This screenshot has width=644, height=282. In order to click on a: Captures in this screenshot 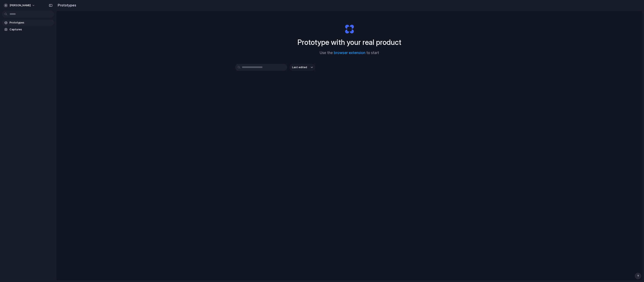, I will do `click(28, 30)`.